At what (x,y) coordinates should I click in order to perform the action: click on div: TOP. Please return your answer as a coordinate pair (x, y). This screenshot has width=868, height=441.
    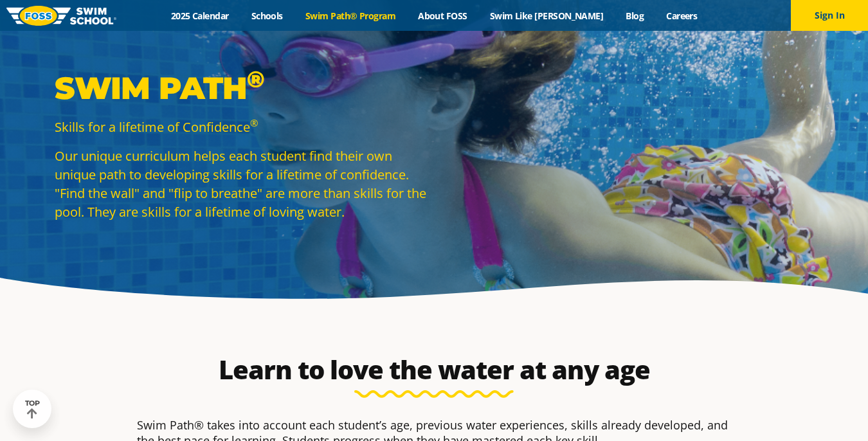
    Looking at the image, I should click on (32, 409).